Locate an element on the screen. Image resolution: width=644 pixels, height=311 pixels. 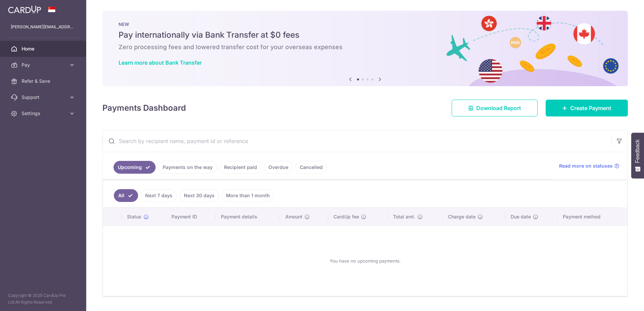
span: CardUp fee is located at coordinates (346, 217).